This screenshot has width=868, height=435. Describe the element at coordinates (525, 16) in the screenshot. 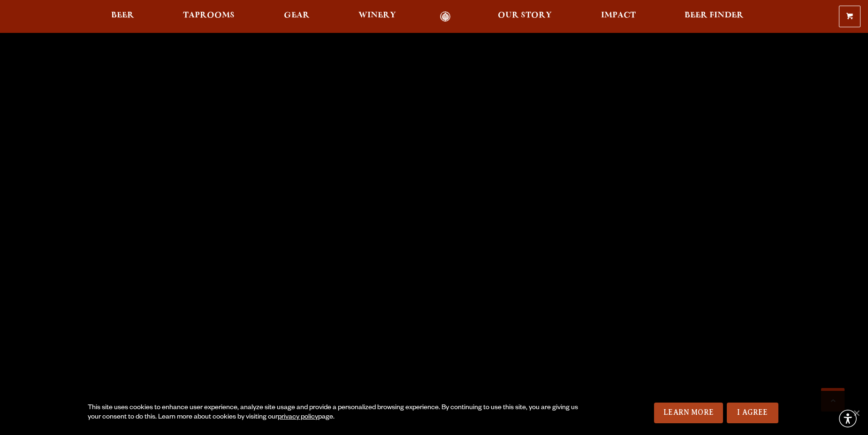

I see `a: Our Story` at that location.